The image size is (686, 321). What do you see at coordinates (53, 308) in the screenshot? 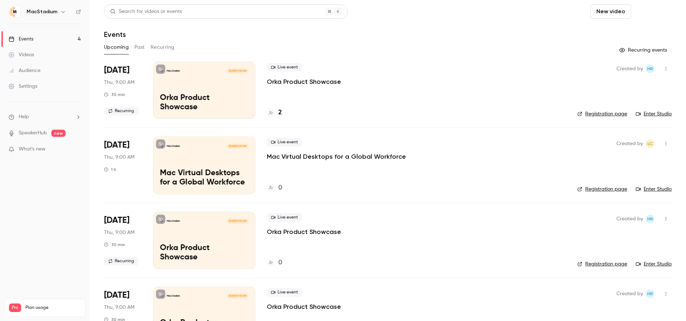
I see `span: Plan usage` at bounding box center [53, 308].